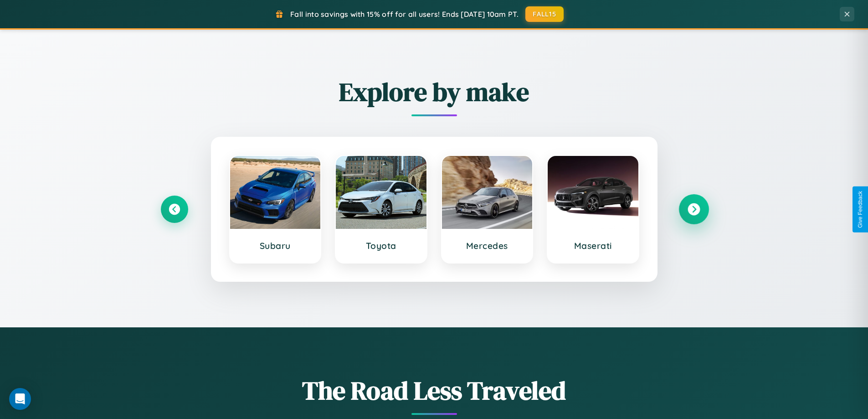  What do you see at coordinates (275, 246) in the screenshot?
I see `h3: Subaru` at bounding box center [275, 246].